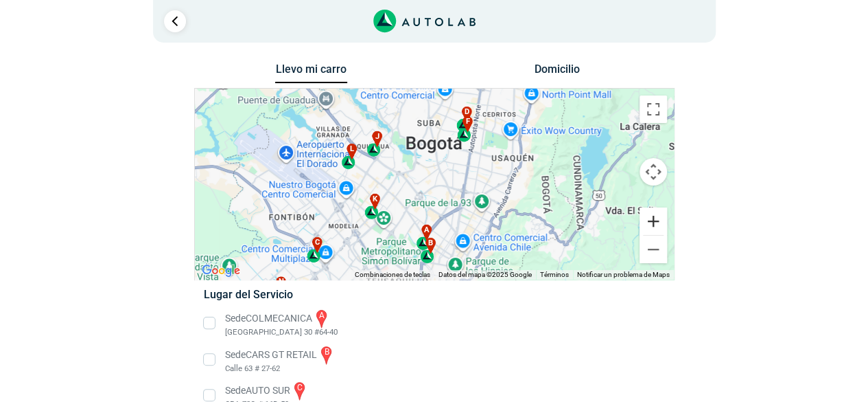  I want to click on button: Llevo mi carro, so click(311, 73).